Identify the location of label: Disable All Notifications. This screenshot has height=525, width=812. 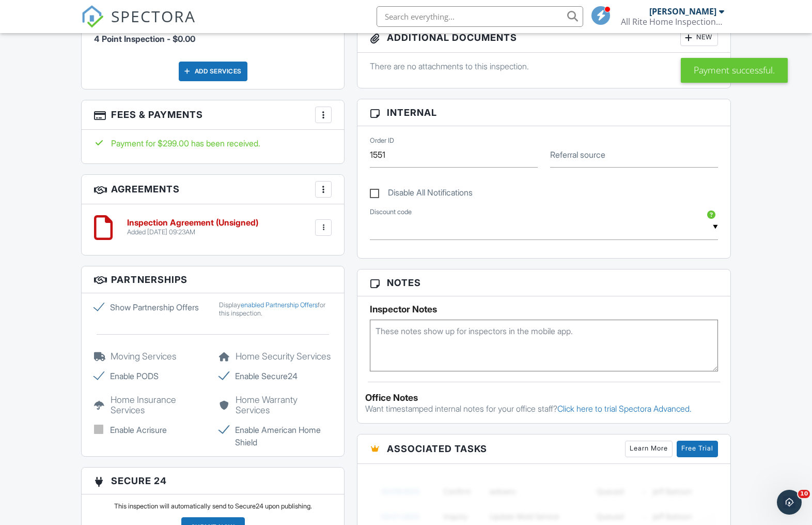
(421, 194).